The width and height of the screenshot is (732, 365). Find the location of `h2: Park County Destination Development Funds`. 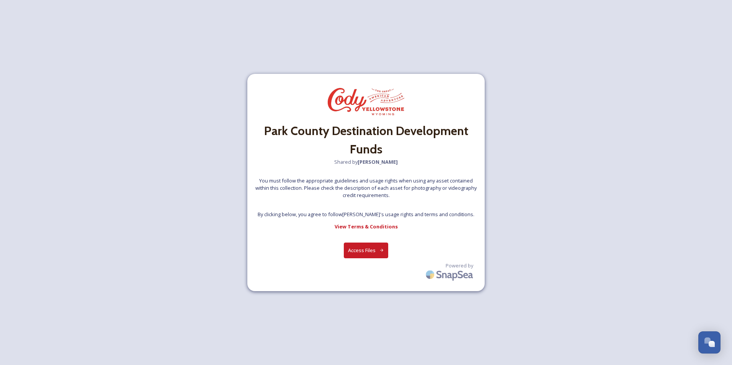

h2: Park County Destination Development Funds is located at coordinates (366, 140).